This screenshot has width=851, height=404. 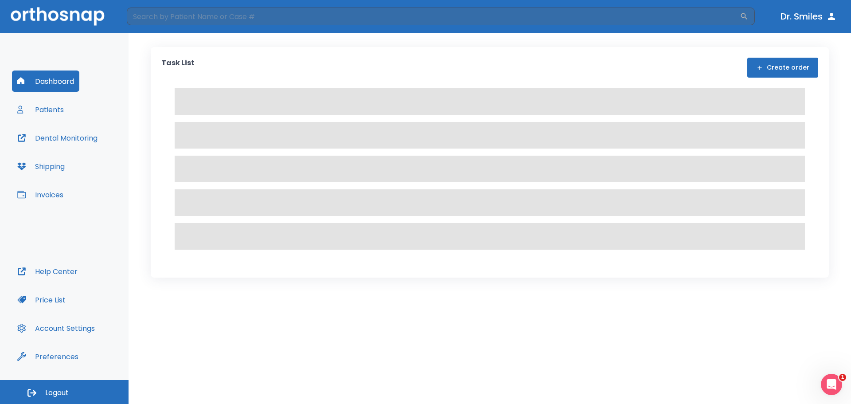 I want to click on a: Shipping, so click(x=41, y=166).